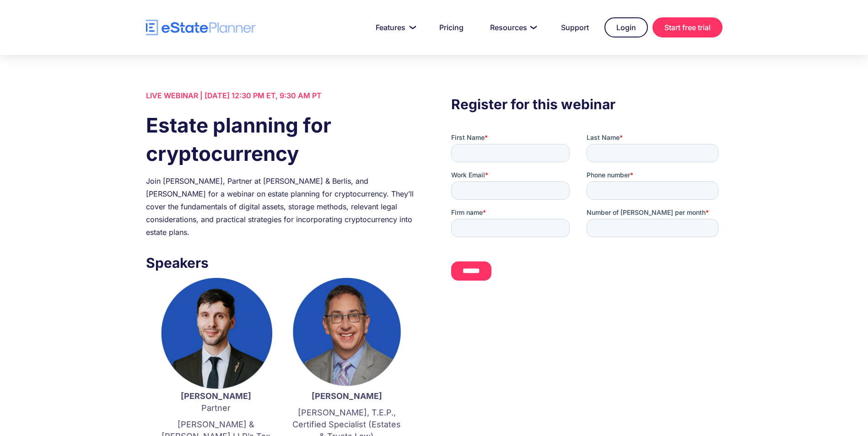 The height and width of the screenshot is (436, 868). I want to click on h3: Register for this webinar, so click(587, 104).